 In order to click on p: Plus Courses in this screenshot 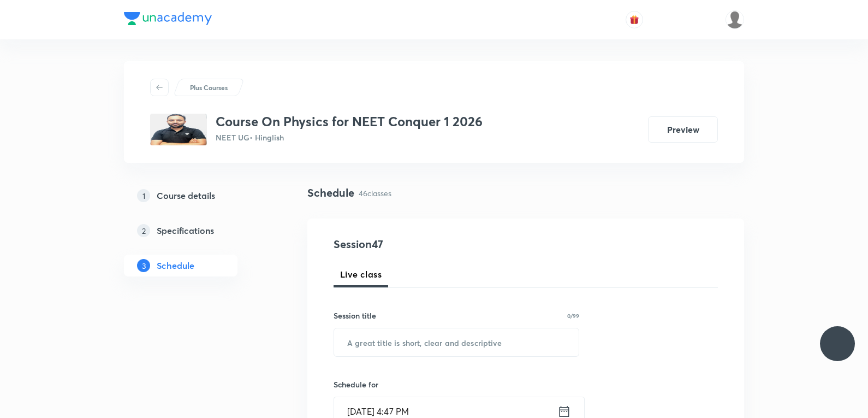, I will do `click(209, 87)`.